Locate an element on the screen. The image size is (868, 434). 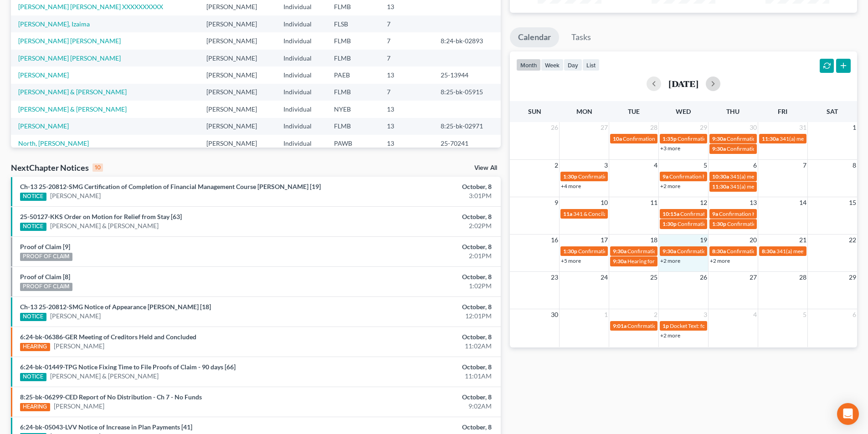
a: 8:25-bk-06299-CED Report of No Distribution - Ch 7 - No Funds is located at coordinates (111, 396).